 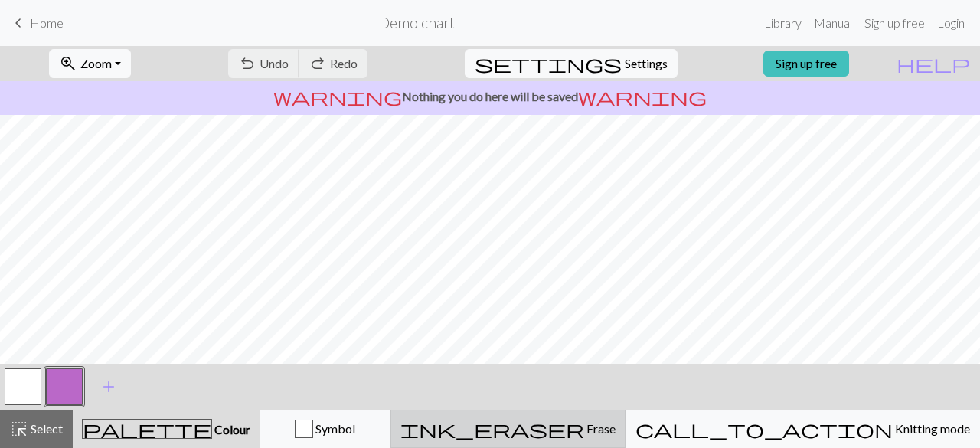 What do you see at coordinates (334, 428) in the screenshot?
I see `span: Symbol` at bounding box center [334, 428].